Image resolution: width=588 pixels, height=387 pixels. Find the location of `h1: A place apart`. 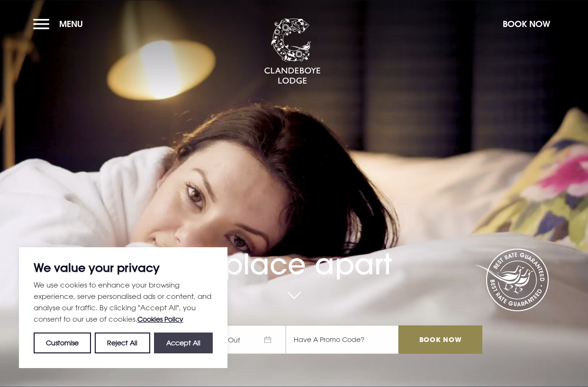

h1: A place apart is located at coordinates (293, 252).